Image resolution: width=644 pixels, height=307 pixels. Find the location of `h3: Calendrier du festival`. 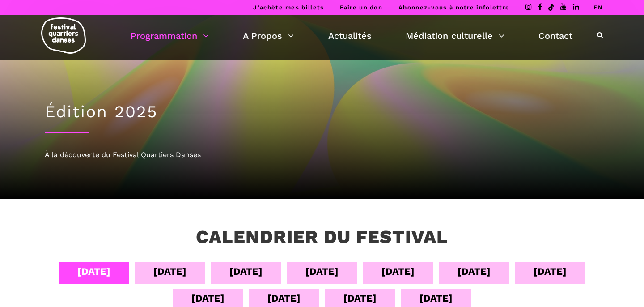

h3: Calendrier du festival is located at coordinates (322, 237).